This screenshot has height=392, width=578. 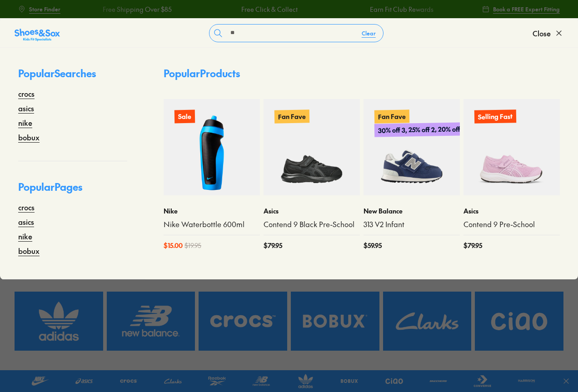 I want to click on a: 313 V2 Infant, so click(x=412, y=224).